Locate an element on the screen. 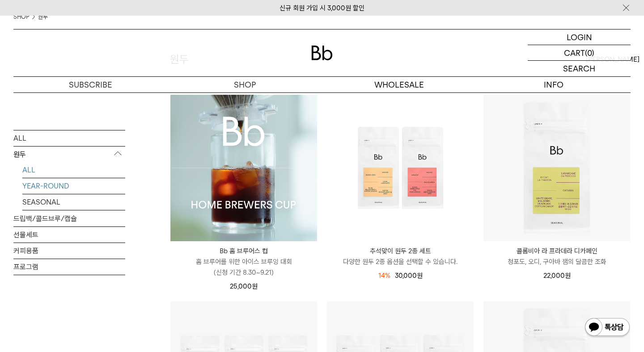 Image resolution: width=644 pixels, height=352 pixels. p: SUBSCRIBE is located at coordinates (91, 85).